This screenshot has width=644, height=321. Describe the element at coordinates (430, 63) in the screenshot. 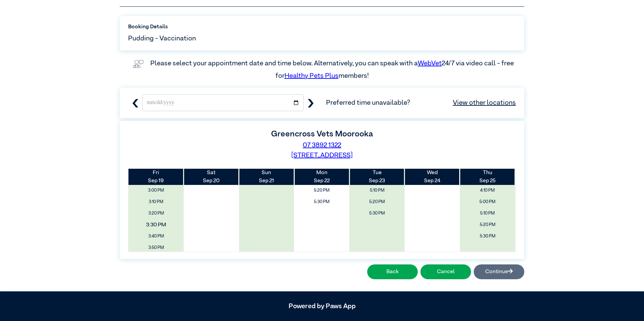

I see `a: WebVet` at that location.